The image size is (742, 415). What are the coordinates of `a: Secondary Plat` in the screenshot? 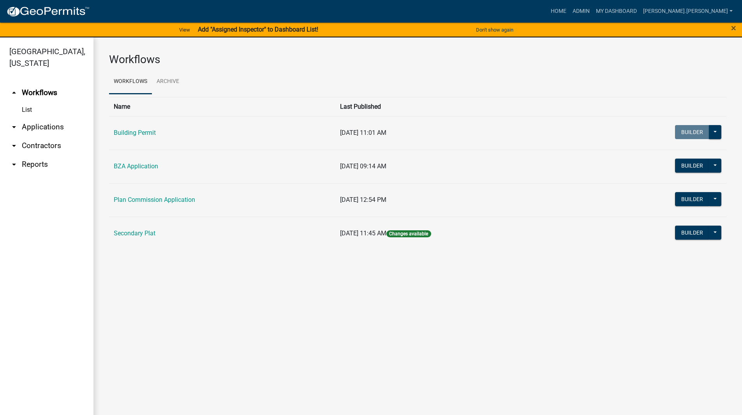 It's located at (134, 233).